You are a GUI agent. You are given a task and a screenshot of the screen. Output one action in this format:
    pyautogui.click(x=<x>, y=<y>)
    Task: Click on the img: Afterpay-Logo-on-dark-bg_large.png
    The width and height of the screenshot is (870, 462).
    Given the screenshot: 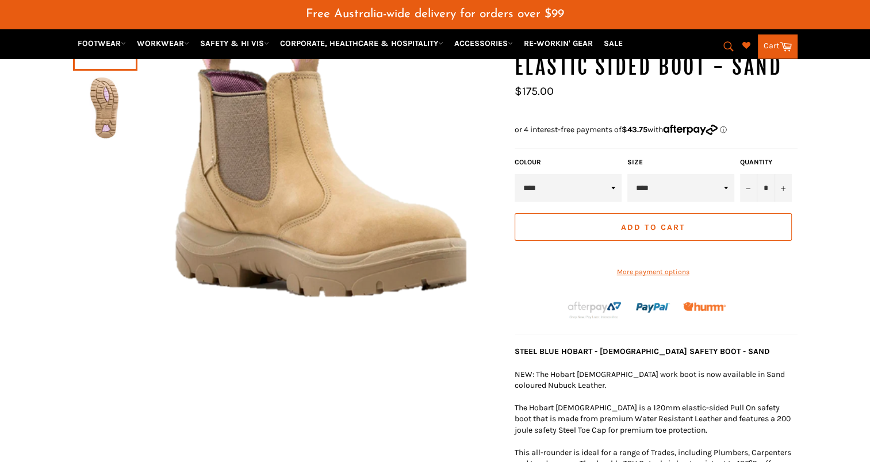 What is the action you would take?
    pyautogui.click(x=594, y=310)
    